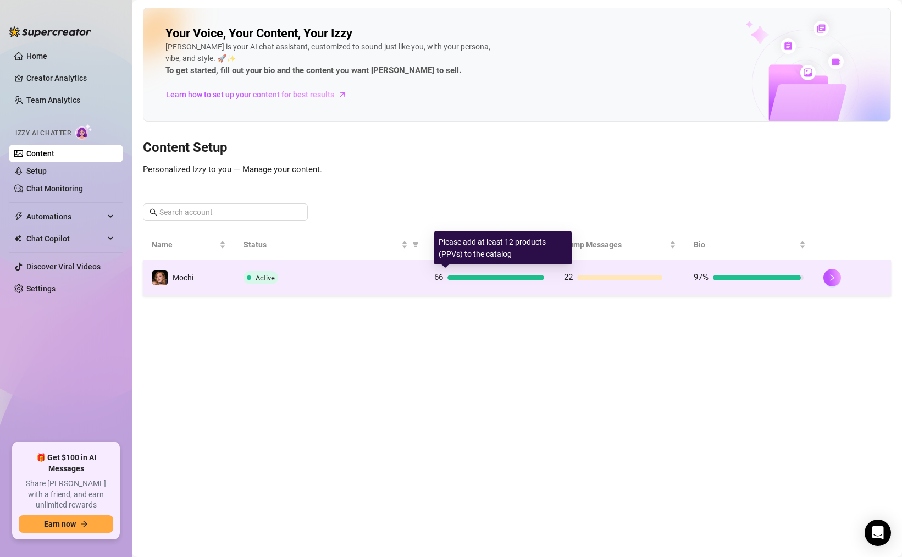 The height and width of the screenshot is (557, 902). Describe the element at coordinates (53, 100) in the screenshot. I see `a: Team Analytics` at that location.